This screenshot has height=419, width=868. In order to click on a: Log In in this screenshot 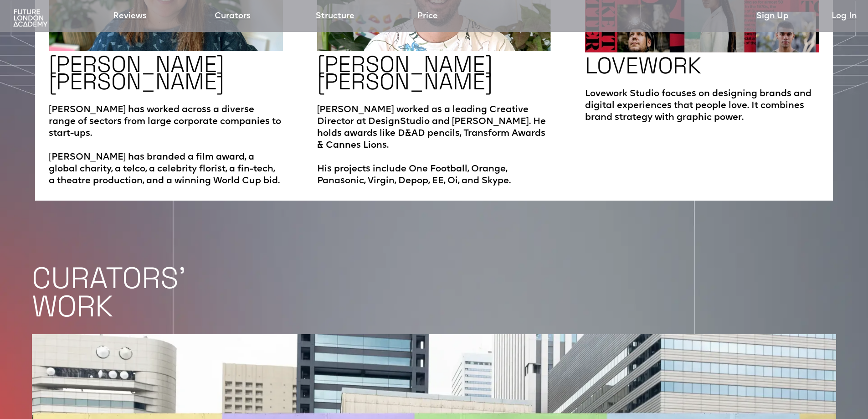, I will do `click(844, 17)`.